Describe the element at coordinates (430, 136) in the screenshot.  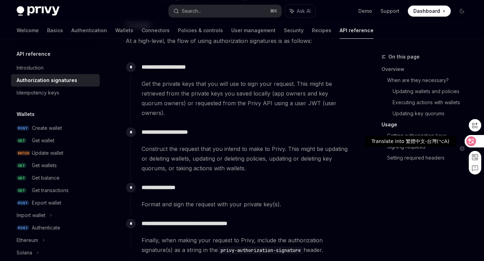
I see `a: Getting authorization keys` at that location.